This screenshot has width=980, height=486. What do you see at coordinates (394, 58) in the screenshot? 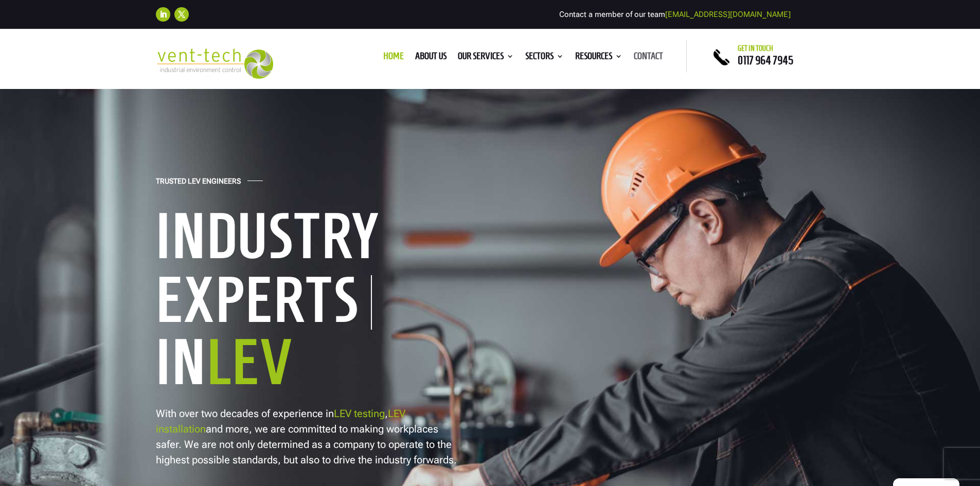
I see `a: Home` at bounding box center [394, 58].